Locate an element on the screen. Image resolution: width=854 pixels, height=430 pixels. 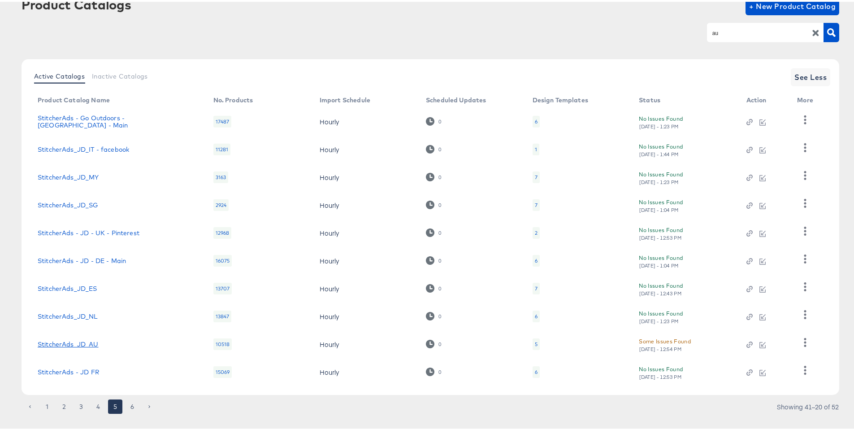
button: See Less is located at coordinates (811, 75).